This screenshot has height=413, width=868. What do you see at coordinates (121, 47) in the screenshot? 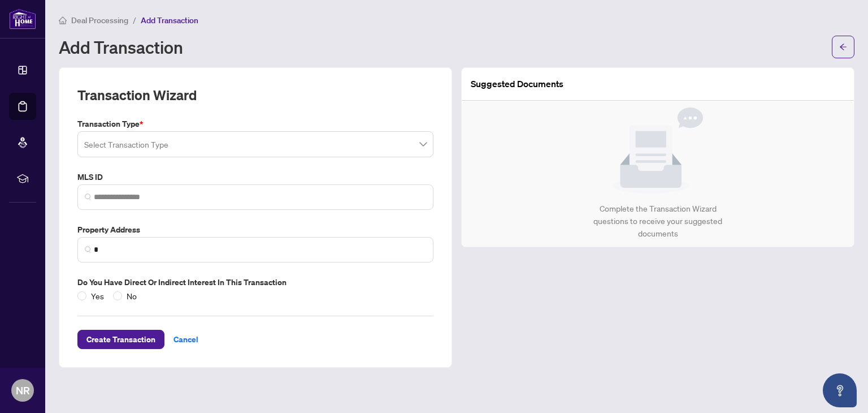
I see `h1: Add Transaction` at bounding box center [121, 47].